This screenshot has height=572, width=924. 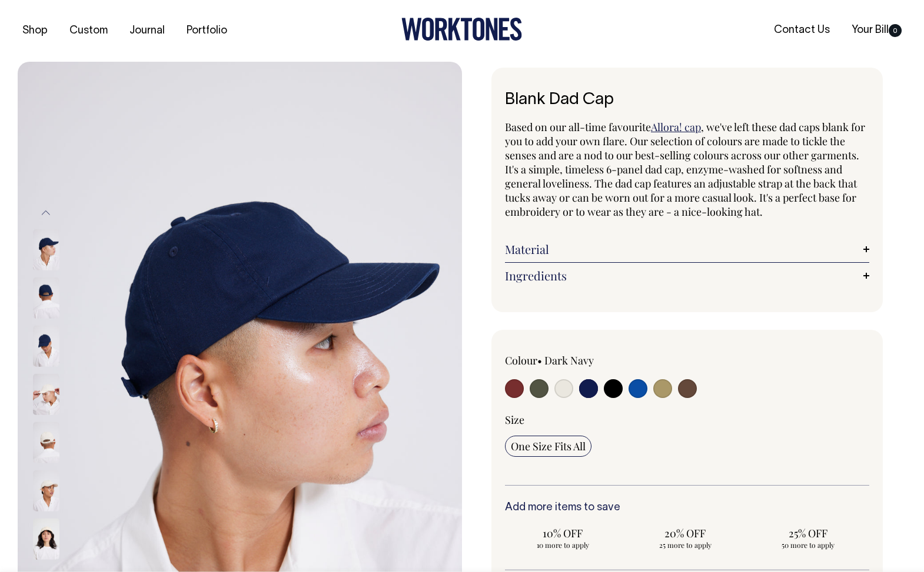 What do you see at coordinates (578, 127) in the screenshot?
I see `span: Based on our all-time favourite` at bounding box center [578, 127].